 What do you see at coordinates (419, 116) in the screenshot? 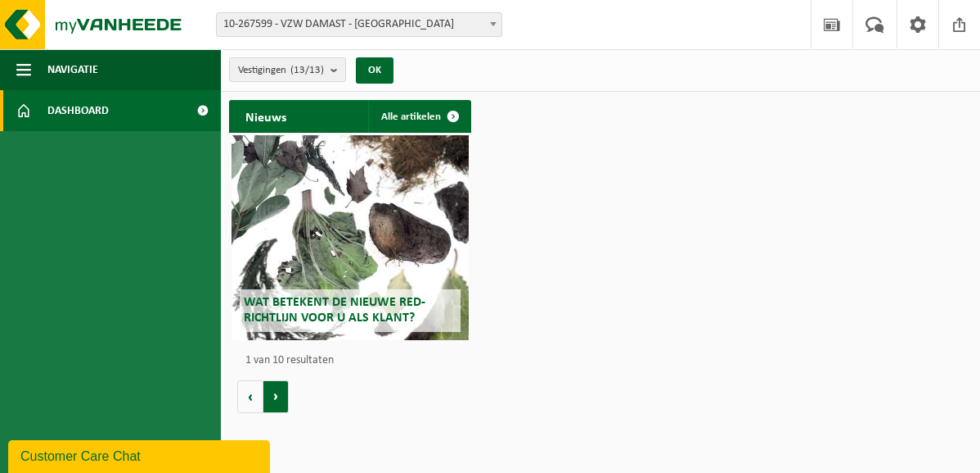
I see `a: Alle artikelen` at bounding box center [419, 116].